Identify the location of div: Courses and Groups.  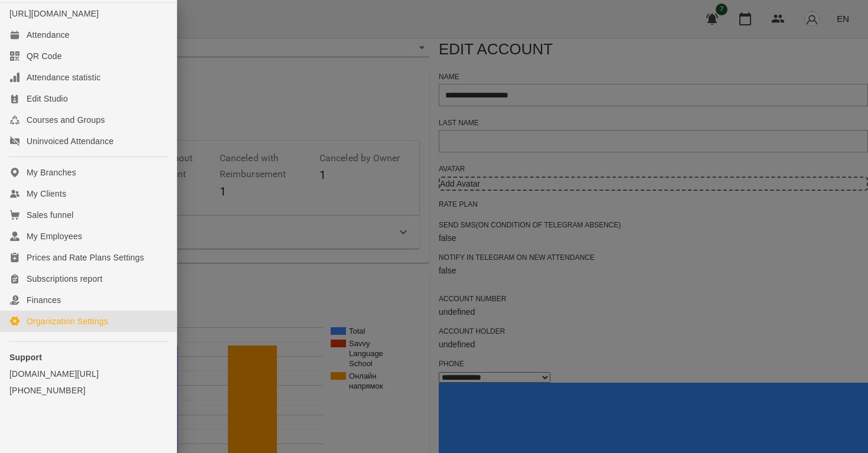
(65, 120).